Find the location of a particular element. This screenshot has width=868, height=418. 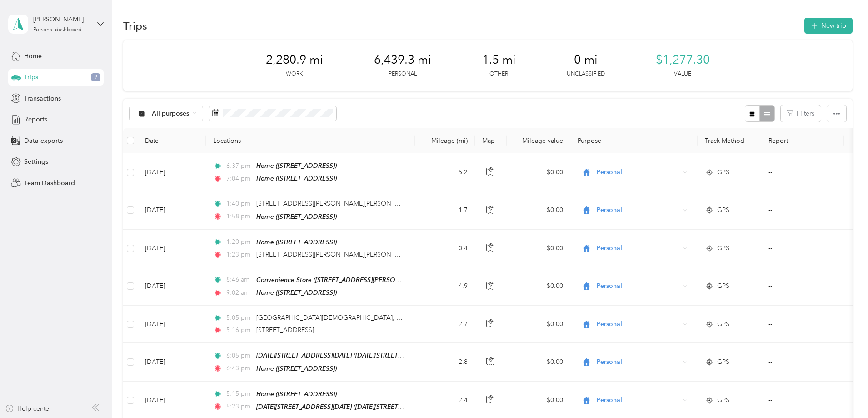

span: 5:15 pm is located at coordinates (239, 394).